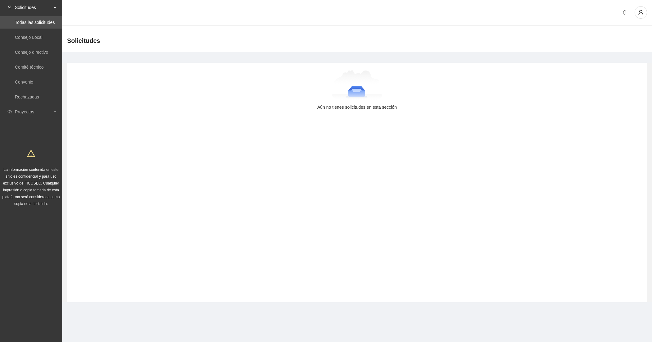  Describe the element at coordinates (27, 97) in the screenshot. I see `a: Rechazadas` at that location.